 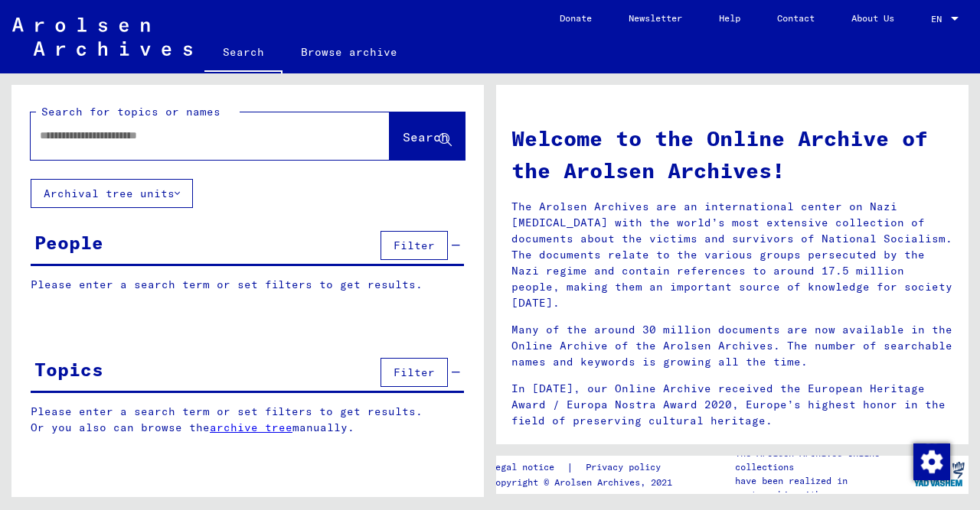 What do you see at coordinates (251, 428) in the screenshot?
I see `a: archive tree` at bounding box center [251, 428].